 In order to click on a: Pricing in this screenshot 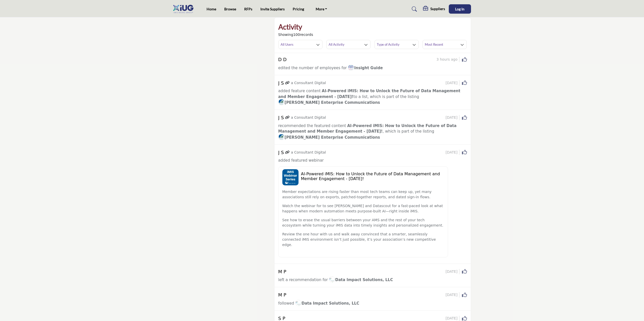, I will do `click(298, 9)`.